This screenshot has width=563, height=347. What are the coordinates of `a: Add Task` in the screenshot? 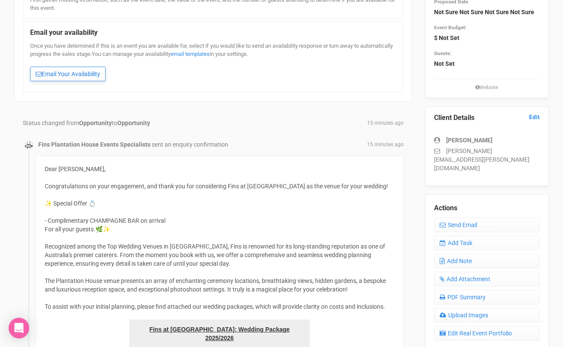 It's located at (487, 243).